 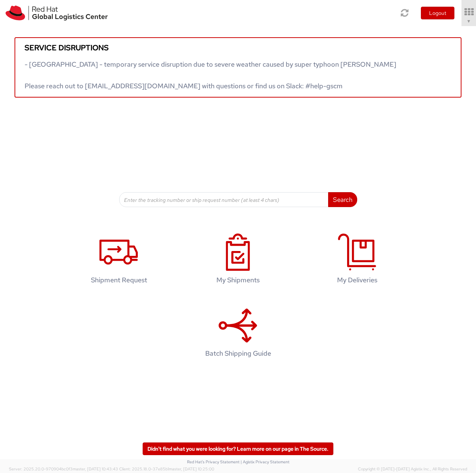 What do you see at coordinates (343, 199) in the screenshot?
I see `button: Search` at bounding box center [343, 199].